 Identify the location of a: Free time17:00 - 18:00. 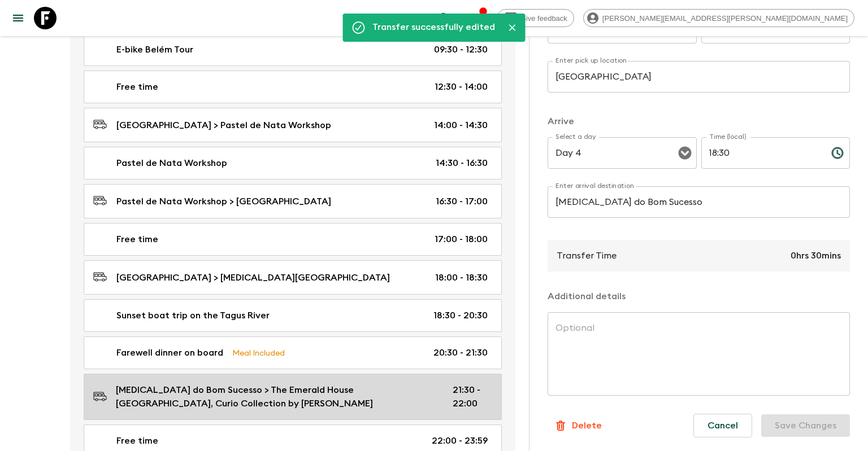
(293, 239).